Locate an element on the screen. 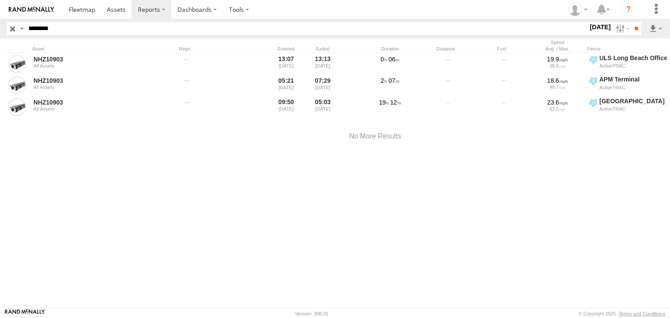  div: 49.7 is located at coordinates (558, 87).